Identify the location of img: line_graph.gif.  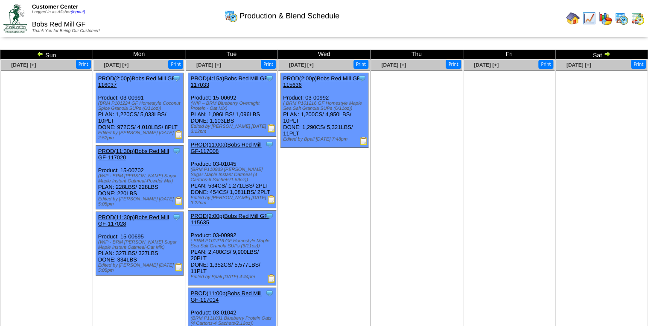
(589, 18).